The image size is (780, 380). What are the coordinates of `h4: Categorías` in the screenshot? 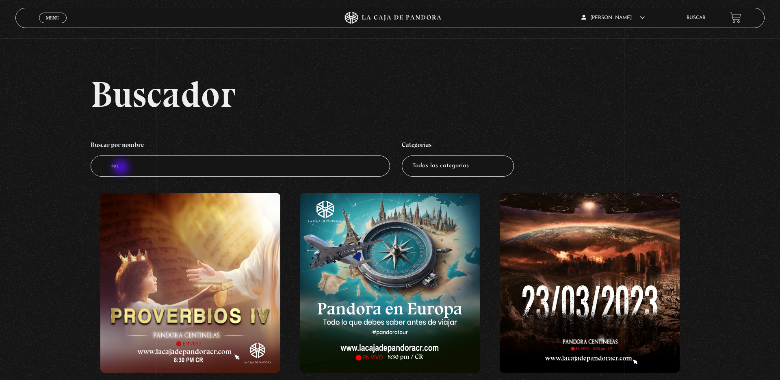 It's located at (458, 146).